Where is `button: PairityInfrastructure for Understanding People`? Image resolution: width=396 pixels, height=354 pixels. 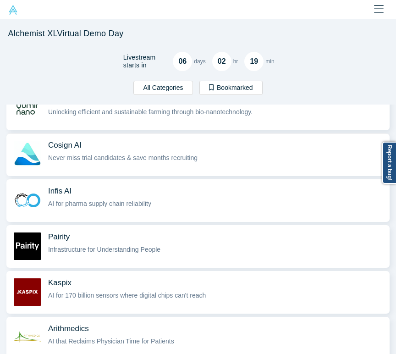 button: PairityInfrastructure for Understanding People is located at coordinates (198, 246).